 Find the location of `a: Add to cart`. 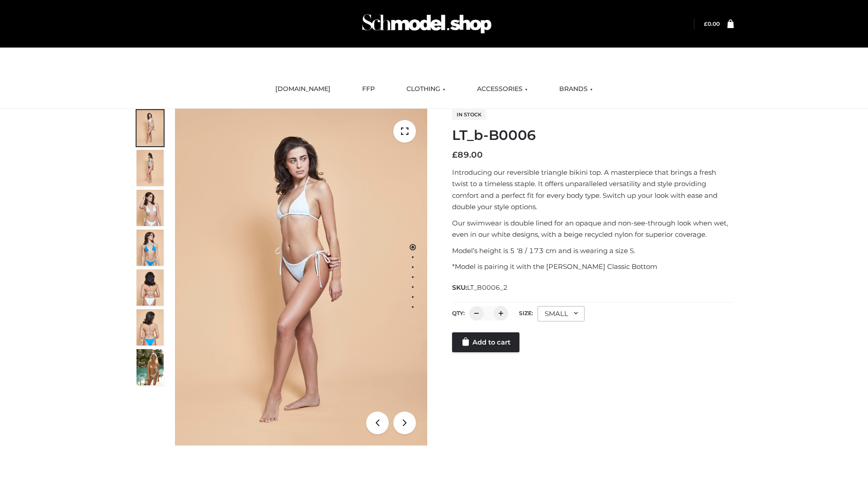

a: Add to cart is located at coordinates (486, 342).